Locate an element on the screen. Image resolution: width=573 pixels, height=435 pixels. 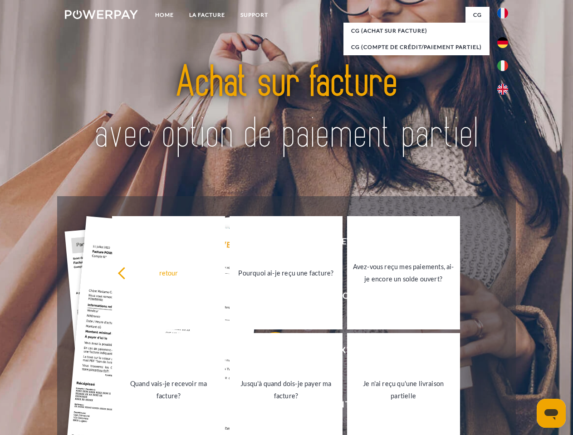
div: Jusqu'à quand dois-je payer ma facture? is located at coordinates (286, 390).